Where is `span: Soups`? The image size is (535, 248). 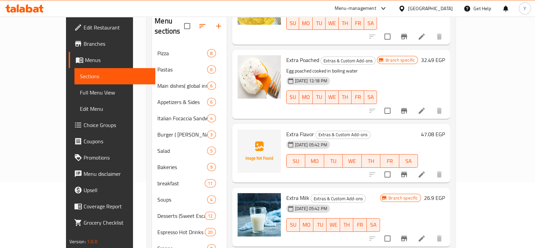 span: Soups is located at coordinates (182, 199).